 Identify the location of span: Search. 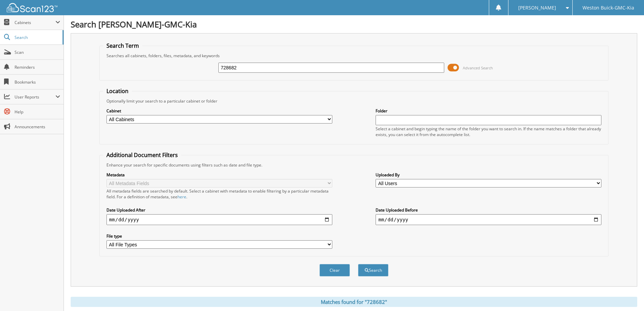
(37, 37).